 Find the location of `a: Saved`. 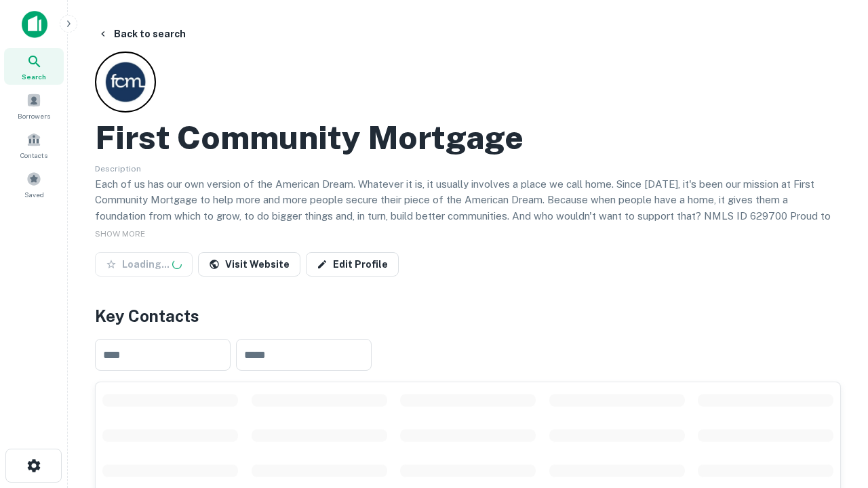

a: Saved is located at coordinates (34, 184).